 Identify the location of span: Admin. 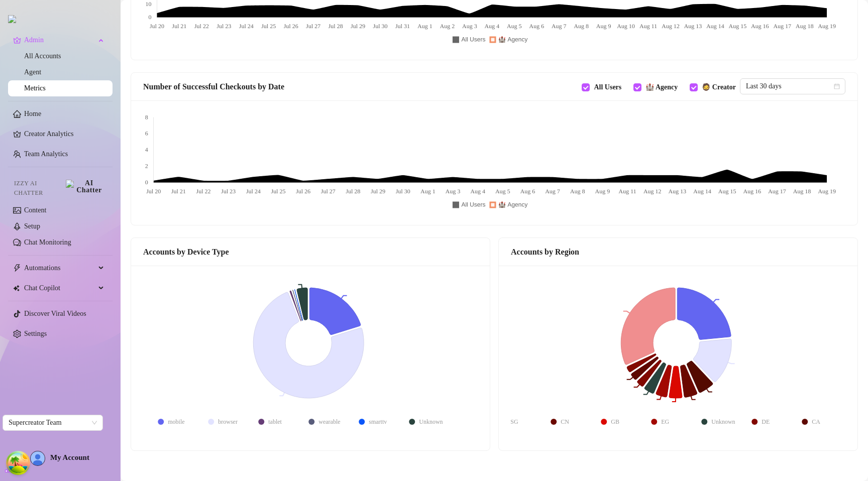
(60, 40).